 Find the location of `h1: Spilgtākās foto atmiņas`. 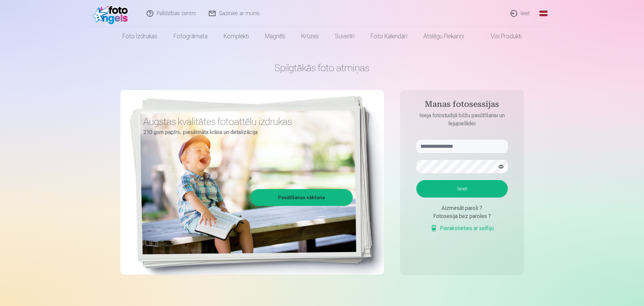

h1: Spilgtākās foto atmiņas is located at coordinates (322, 68).